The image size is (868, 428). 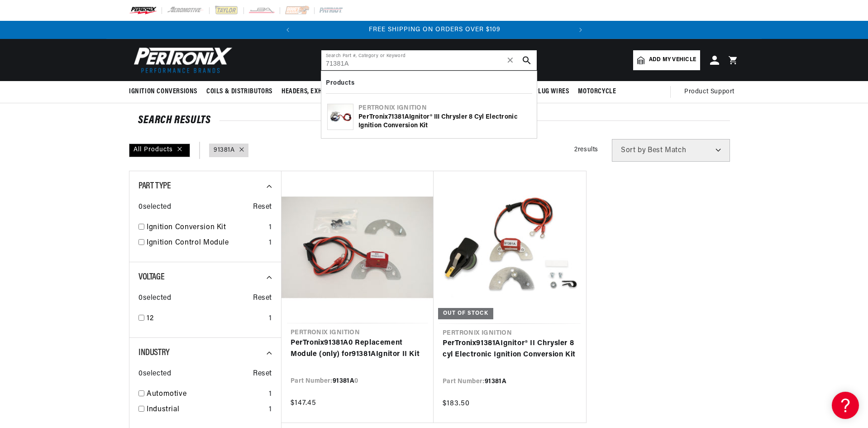 I want to click on span: Coils & Distributors, so click(x=239, y=92).